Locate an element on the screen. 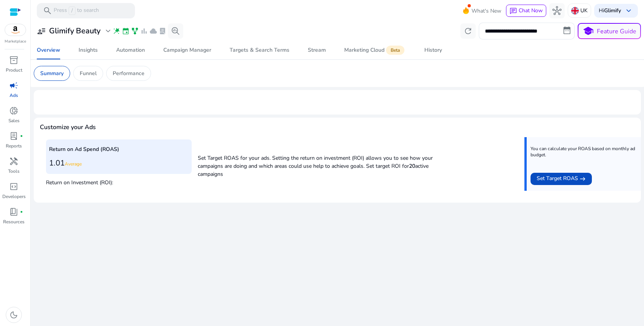 The height and width of the screenshot is (326, 644). p: Developers is located at coordinates (14, 197).